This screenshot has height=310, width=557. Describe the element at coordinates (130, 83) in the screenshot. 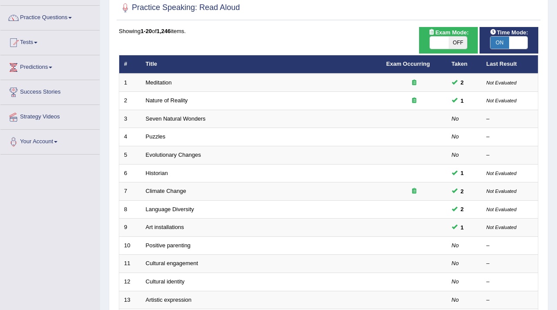

I see `td: 1` at that location.